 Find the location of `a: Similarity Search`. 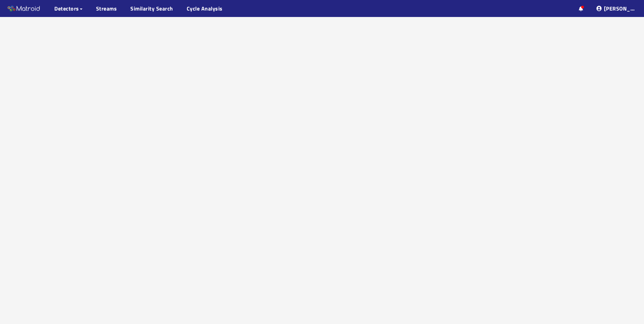

a: Similarity Search is located at coordinates (152, 9).